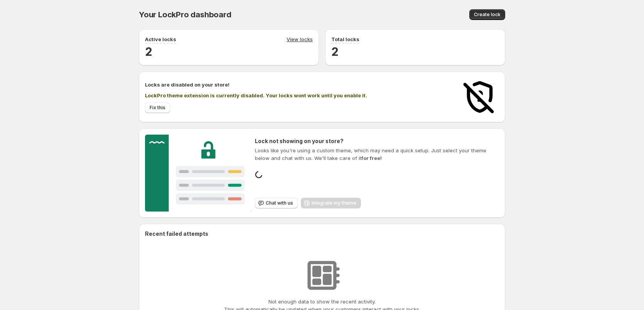  What do you see at coordinates (158, 108) in the screenshot?
I see `button: Fix this` at bounding box center [158, 108].